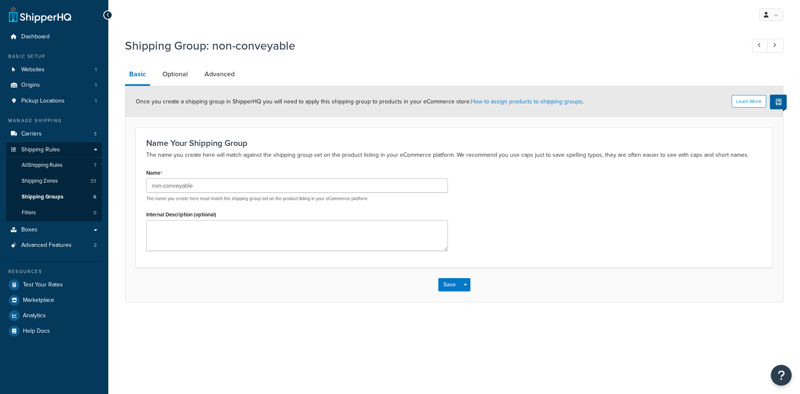  Describe the element at coordinates (42, 165) in the screenshot. I see `span: All Shipping Rules` at that location.